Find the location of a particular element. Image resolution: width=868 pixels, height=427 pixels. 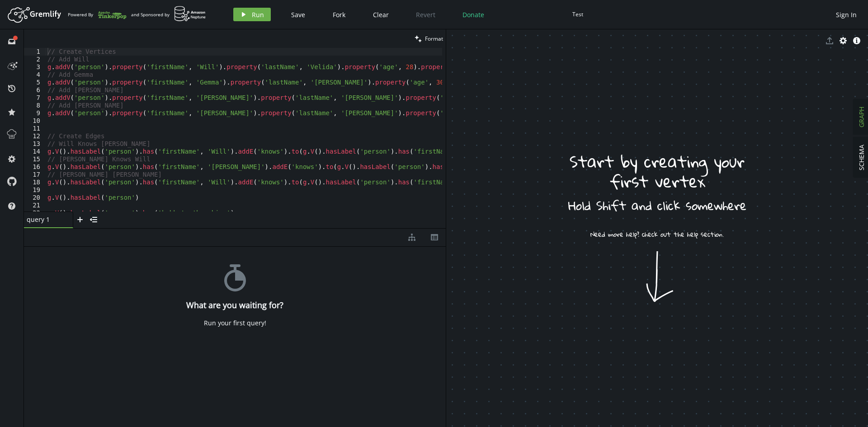

button: Revert is located at coordinates (426, 14).